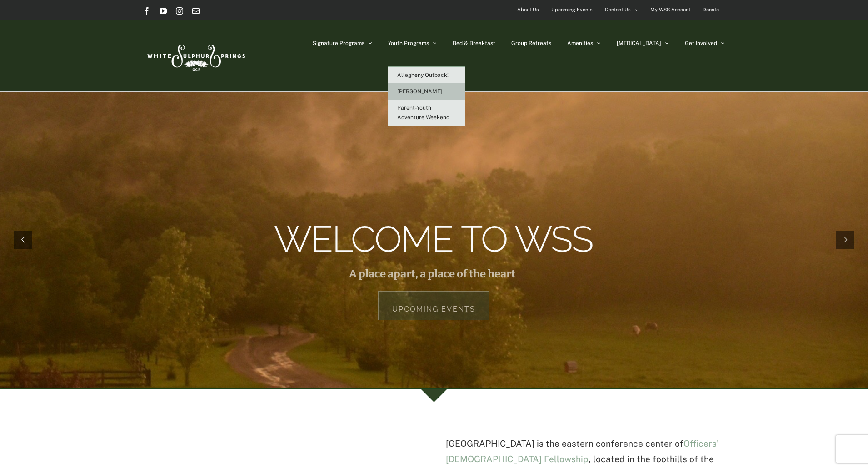 This screenshot has height=469, width=868. Describe the element at coordinates (671, 9) in the screenshot. I see `span: My WSS Account` at that location.